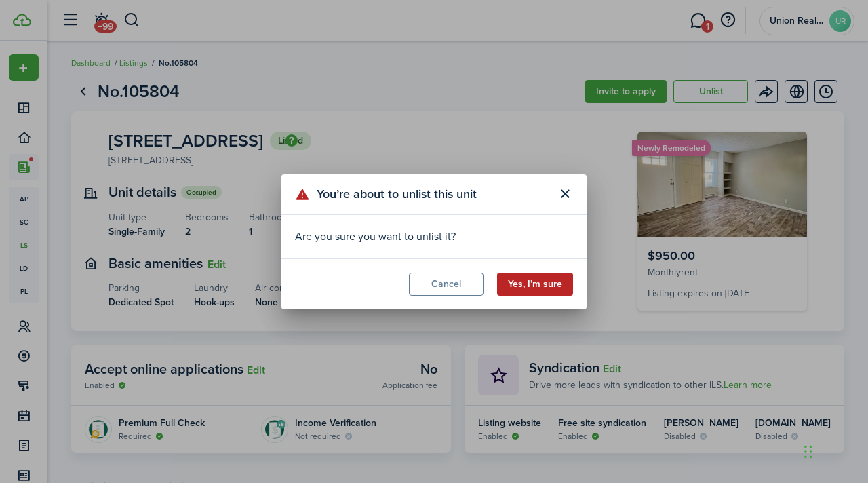 The image size is (868, 483). I want to click on span: You’re about to unlist this unit, so click(397, 194).